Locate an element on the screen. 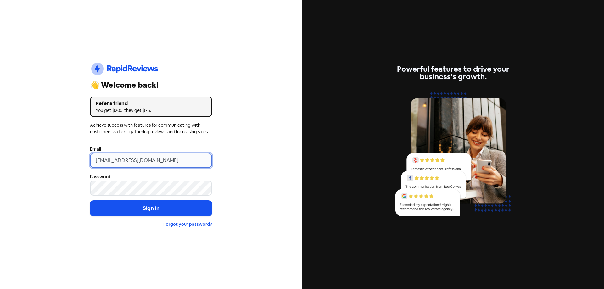 The image size is (604, 289). div: Refer a friend is located at coordinates (151, 103).